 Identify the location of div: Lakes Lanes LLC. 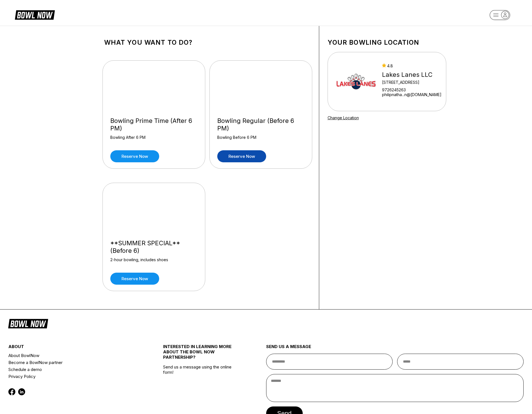
(412, 75).